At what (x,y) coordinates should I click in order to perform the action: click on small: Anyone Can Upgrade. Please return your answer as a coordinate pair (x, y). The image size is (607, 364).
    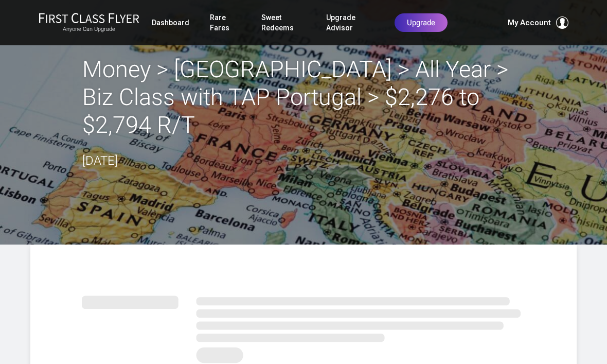
    Looking at the image, I should click on (89, 30).